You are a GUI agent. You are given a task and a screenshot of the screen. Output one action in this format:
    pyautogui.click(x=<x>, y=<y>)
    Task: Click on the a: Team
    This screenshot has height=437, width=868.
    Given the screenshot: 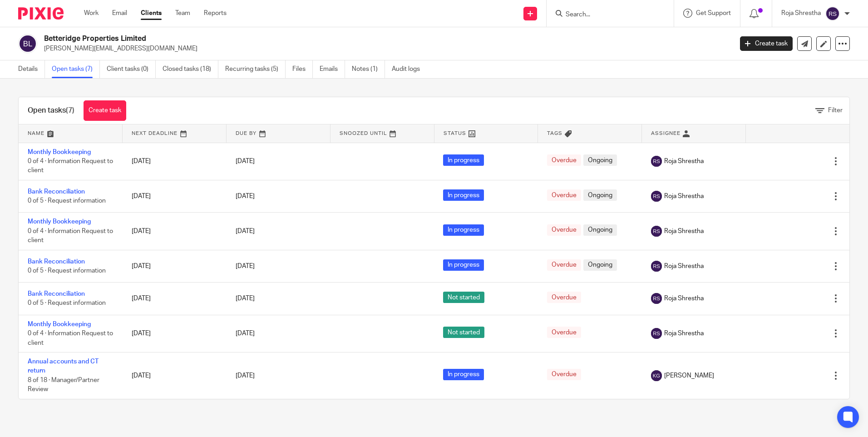 What is the action you would take?
    pyautogui.click(x=183, y=13)
    